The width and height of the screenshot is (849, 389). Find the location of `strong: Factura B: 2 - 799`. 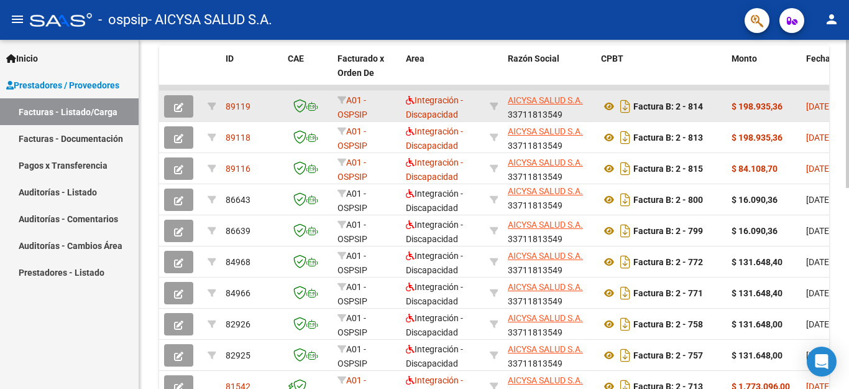

strong: Factura B: 2 - 799 is located at coordinates (668, 231).